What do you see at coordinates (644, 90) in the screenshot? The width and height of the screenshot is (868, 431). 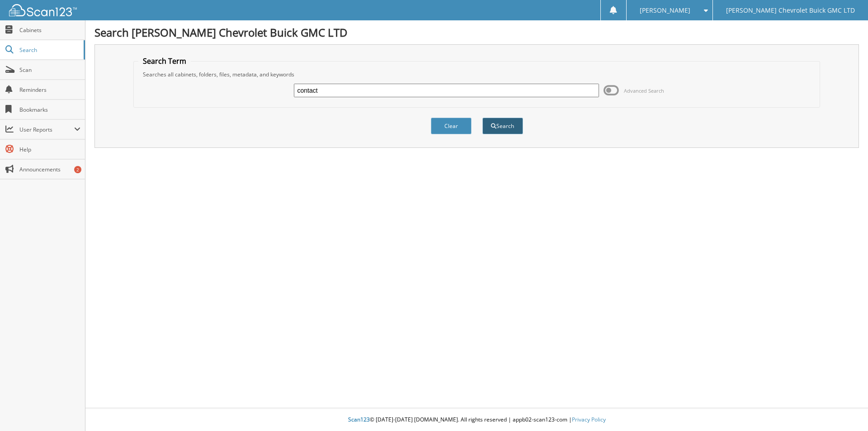 I see `span: Advanced Search` at bounding box center [644, 90].